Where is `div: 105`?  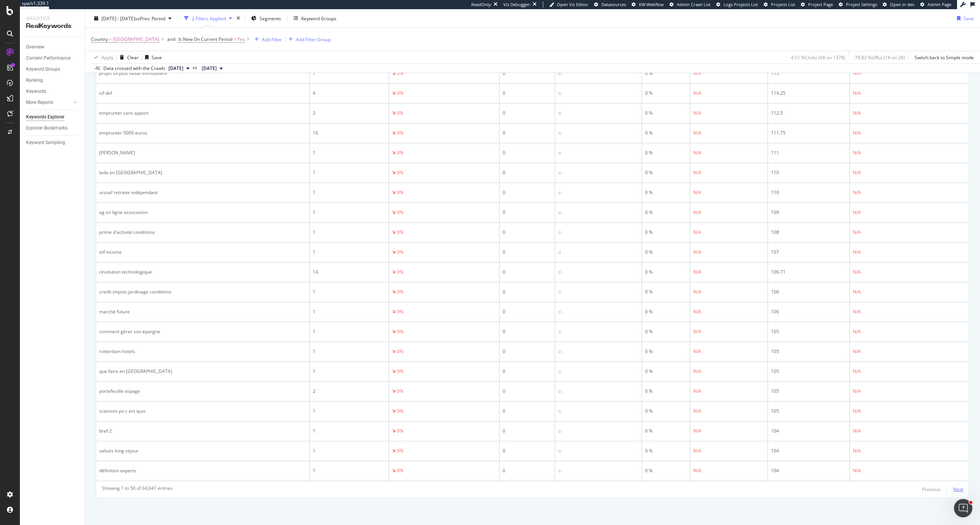 div: 105 is located at coordinates (808, 412).